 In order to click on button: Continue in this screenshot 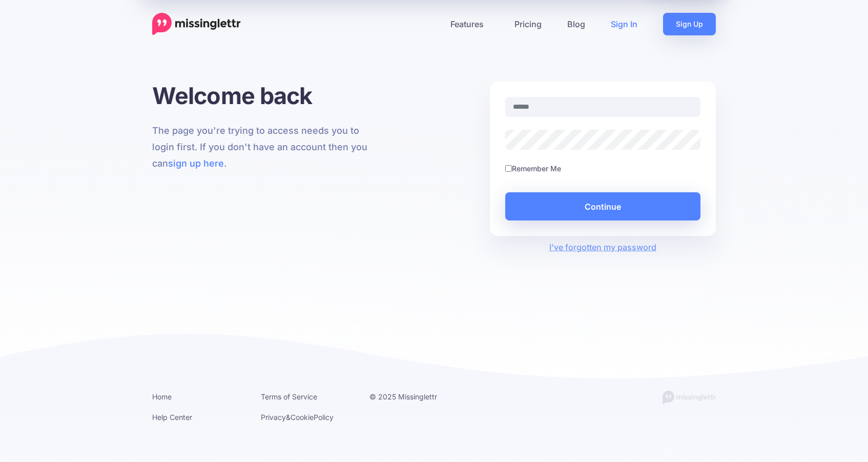, I will do `click(603, 206)`.